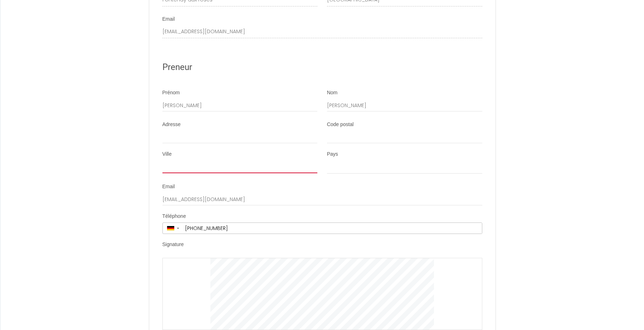 The height and width of the screenshot is (330, 644). What do you see at coordinates (322, 67) in the screenshot?
I see `h2: Preneur` at bounding box center [322, 67].